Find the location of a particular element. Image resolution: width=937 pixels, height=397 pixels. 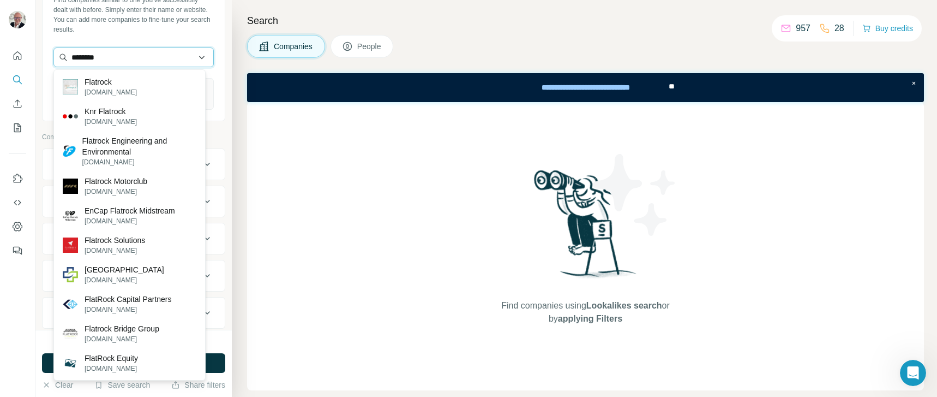

button: Industry is located at coordinates (134, 201).